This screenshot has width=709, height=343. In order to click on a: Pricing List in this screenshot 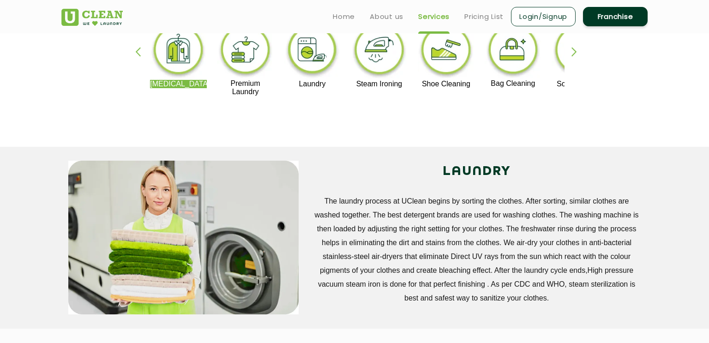, I will do `click(484, 17)`.